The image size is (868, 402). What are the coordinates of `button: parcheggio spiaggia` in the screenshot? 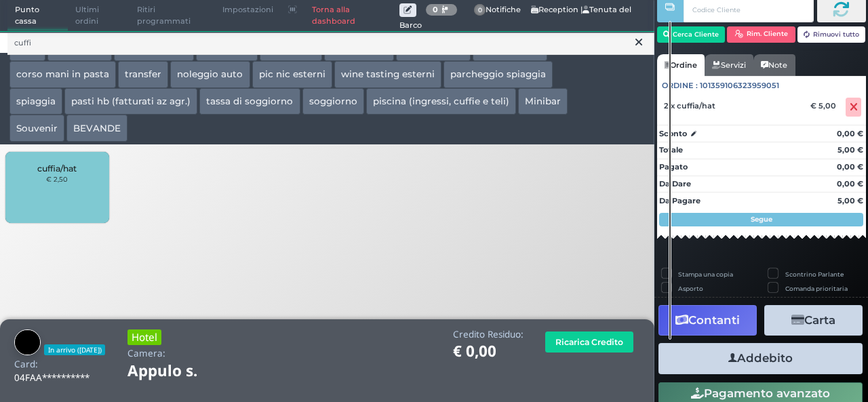 It's located at (498, 75).